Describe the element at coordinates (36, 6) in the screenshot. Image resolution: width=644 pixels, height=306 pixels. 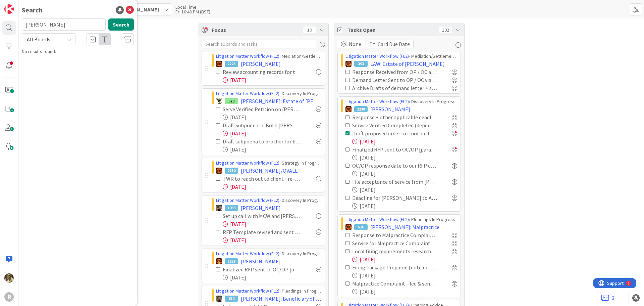
I see `div: 1` at that location.